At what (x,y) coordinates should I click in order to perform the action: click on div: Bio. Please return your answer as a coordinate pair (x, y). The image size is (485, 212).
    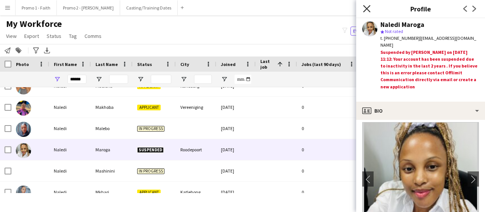
    Looking at the image, I should click on (420, 111).